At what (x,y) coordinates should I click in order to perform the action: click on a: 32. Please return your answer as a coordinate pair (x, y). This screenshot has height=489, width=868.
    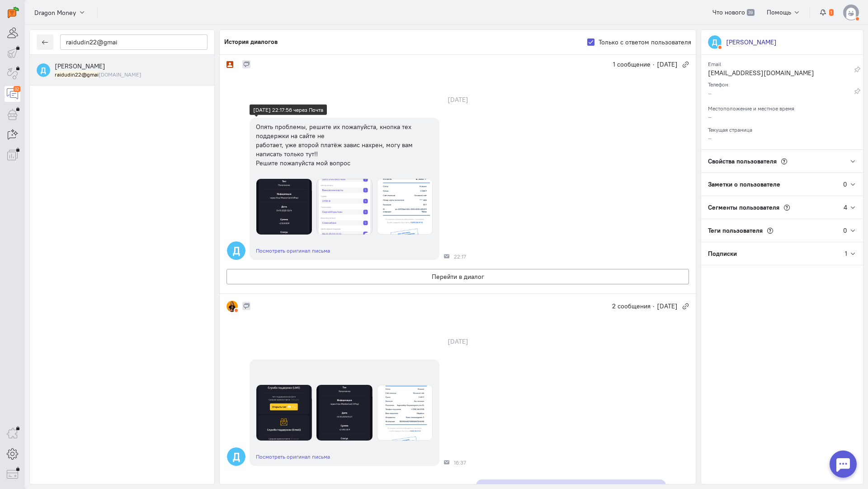
    Looking at the image, I should click on (12, 94).